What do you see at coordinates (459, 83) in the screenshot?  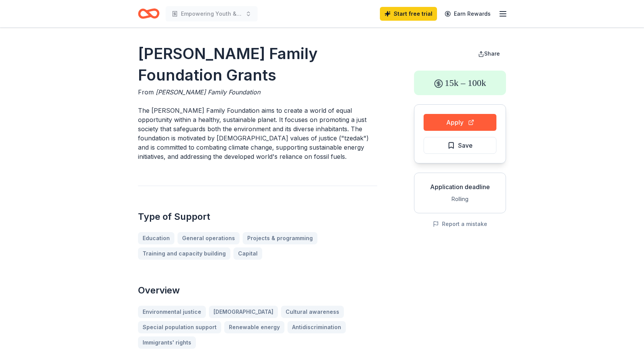 I see `div: 15k – 100k` at bounding box center [459, 83].